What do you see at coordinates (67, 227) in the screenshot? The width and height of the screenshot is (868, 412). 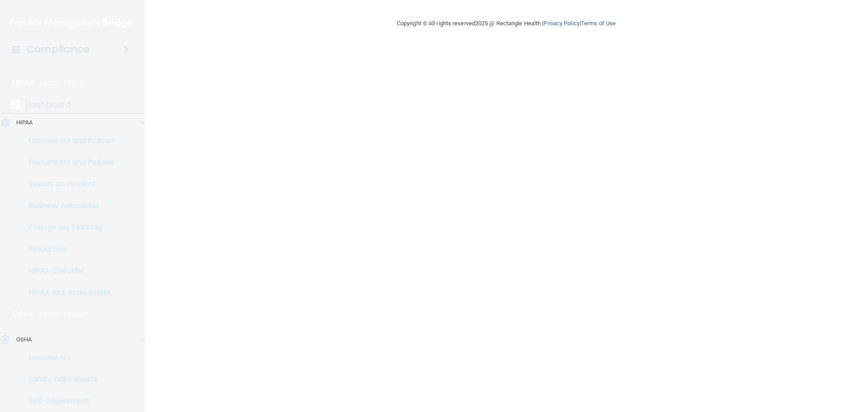 I see `p: Emergency Planning` at bounding box center [67, 227].